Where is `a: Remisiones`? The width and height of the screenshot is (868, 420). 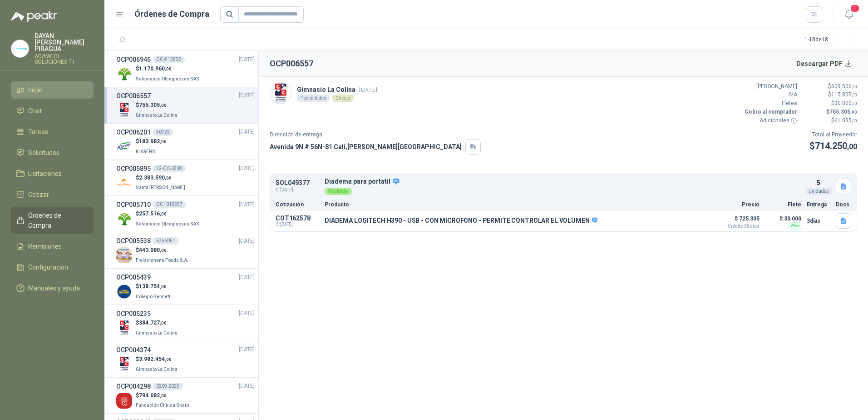 a: Remisiones is located at coordinates (52, 247).